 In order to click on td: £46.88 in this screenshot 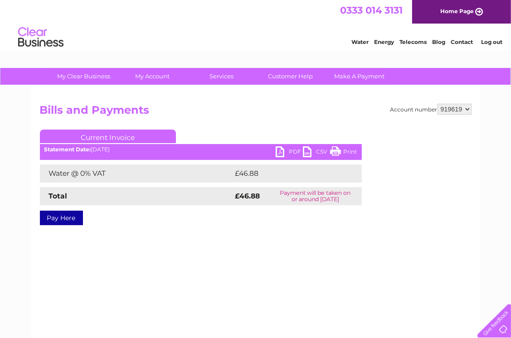, I will do `click(289, 174)`.